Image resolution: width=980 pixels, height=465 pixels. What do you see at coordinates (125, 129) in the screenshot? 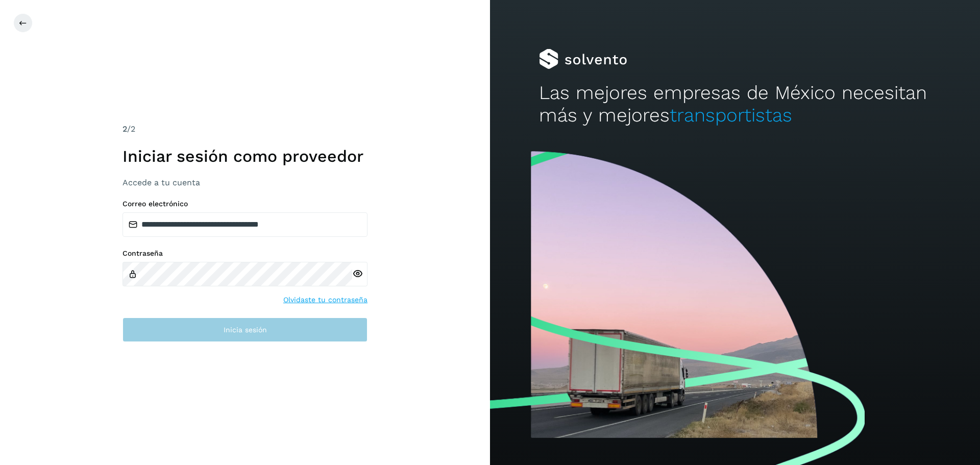
I see `span: 2` at bounding box center [125, 129].